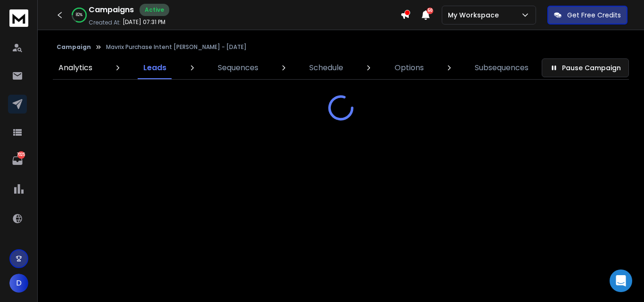  Describe the element at coordinates (155, 68) in the screenshot. I see `a: Leads` at that location.